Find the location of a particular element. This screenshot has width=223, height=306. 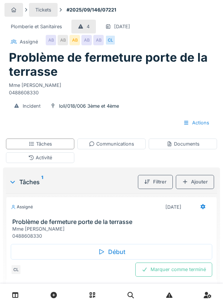

div: Filtrer is located at coordinates (155, 182).